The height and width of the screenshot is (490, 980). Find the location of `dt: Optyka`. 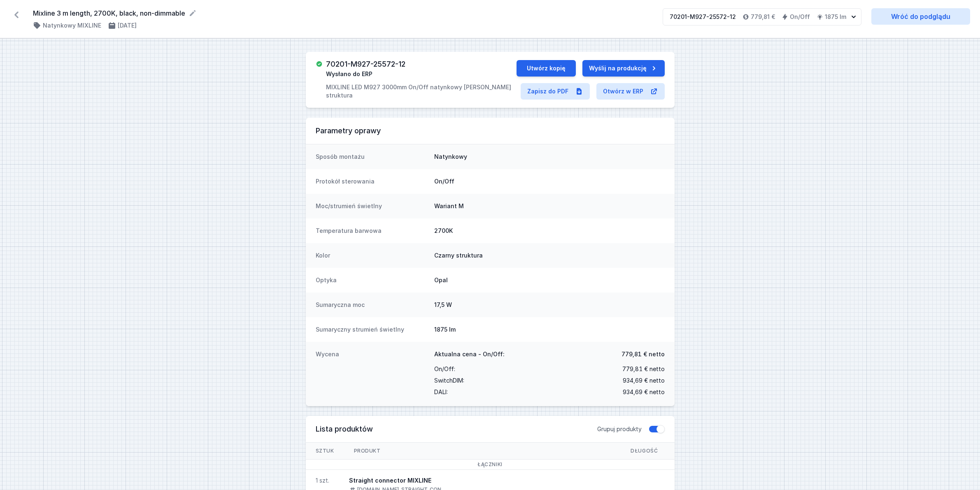

dt: Optyka is located at coordinates (371, 281).